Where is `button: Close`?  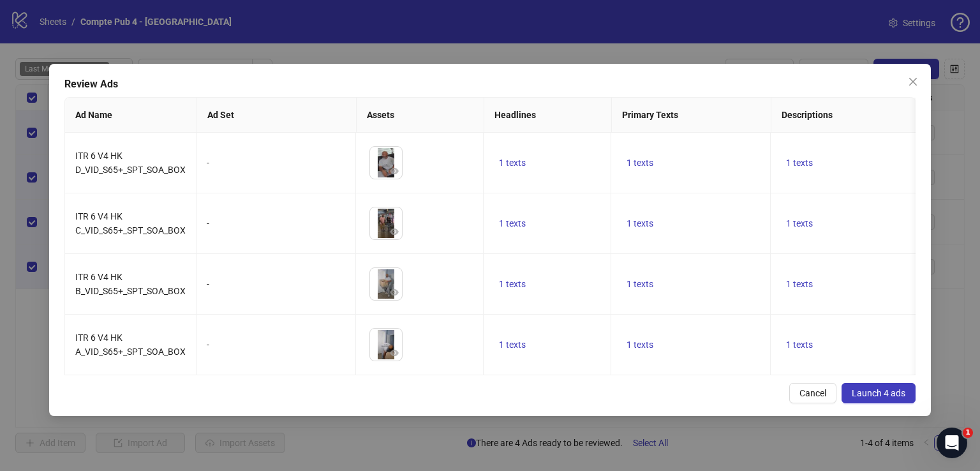 button: Close is located at coordinates (914, 82).